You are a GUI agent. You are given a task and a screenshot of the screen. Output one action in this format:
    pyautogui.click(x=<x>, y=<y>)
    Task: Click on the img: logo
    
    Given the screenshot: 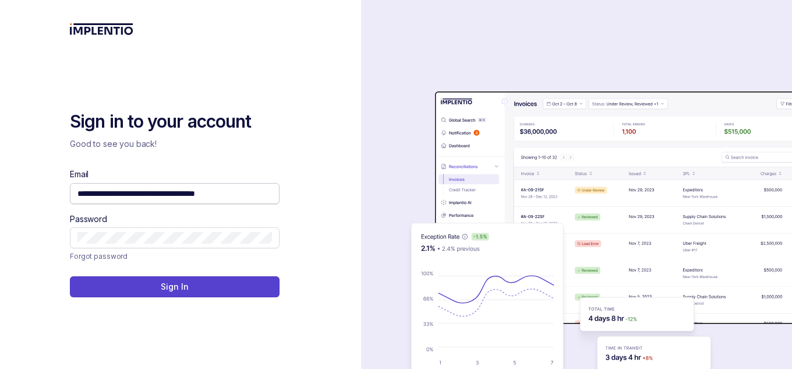 What is the action you would take?
    pyautogui.click(x=101, y=29)
    